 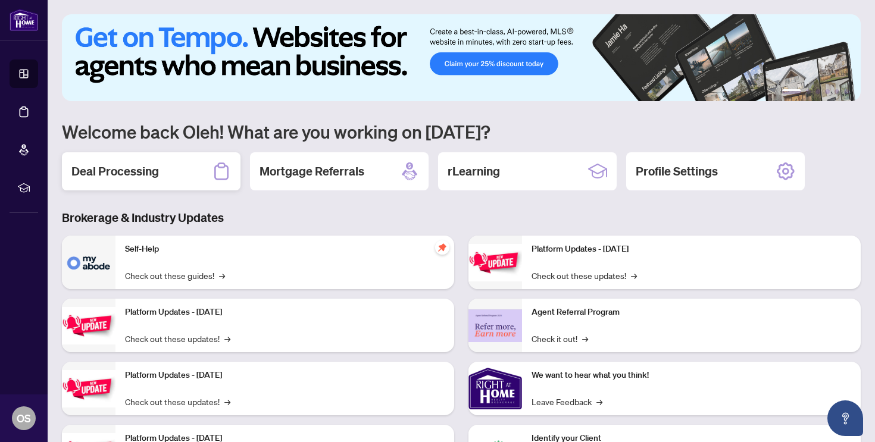 I want to click on p: Agent Referral Program, so click(x=691, y=313).